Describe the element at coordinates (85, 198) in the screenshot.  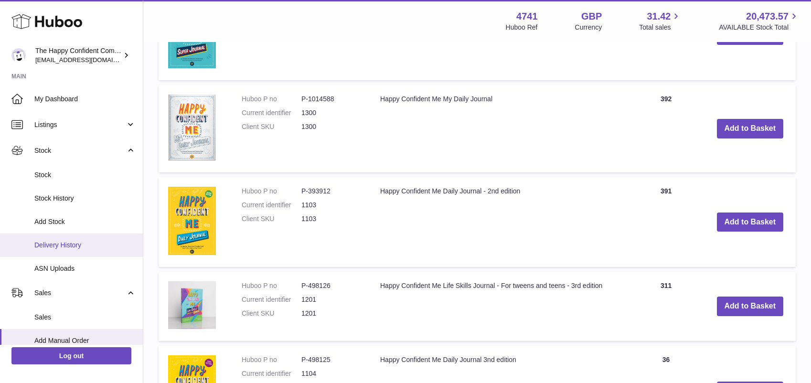
I see `span: Stock History` at that location.